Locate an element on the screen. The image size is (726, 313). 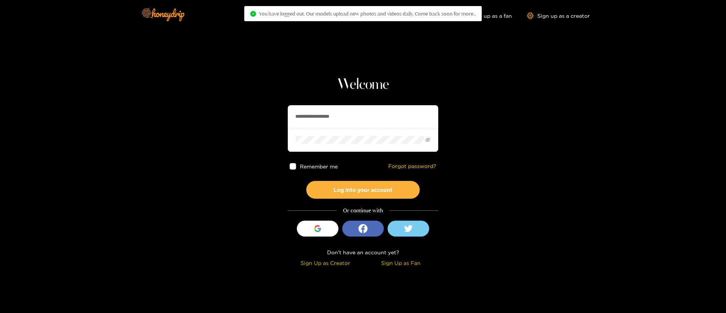
div: Don't have an account yet? is located at coordinates (363, 252).